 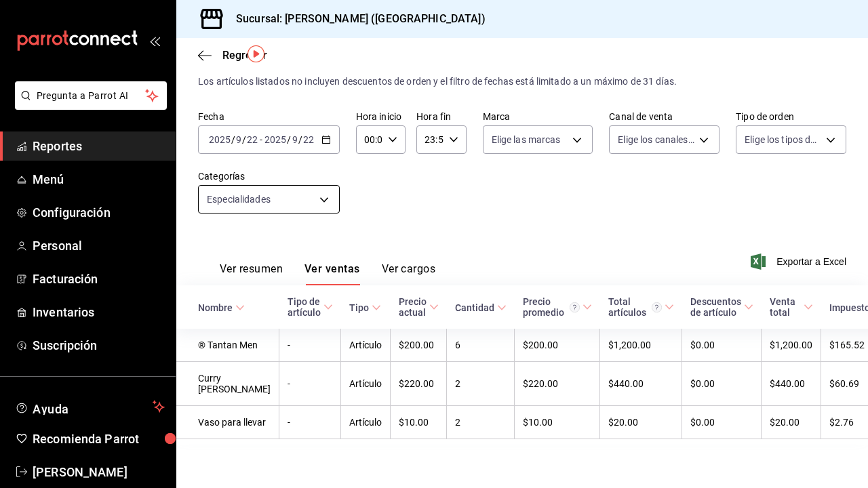 What do you see at coordinates (480, 345) in the screenshot?
I see `td: 6` at bounding box center [480, 345].